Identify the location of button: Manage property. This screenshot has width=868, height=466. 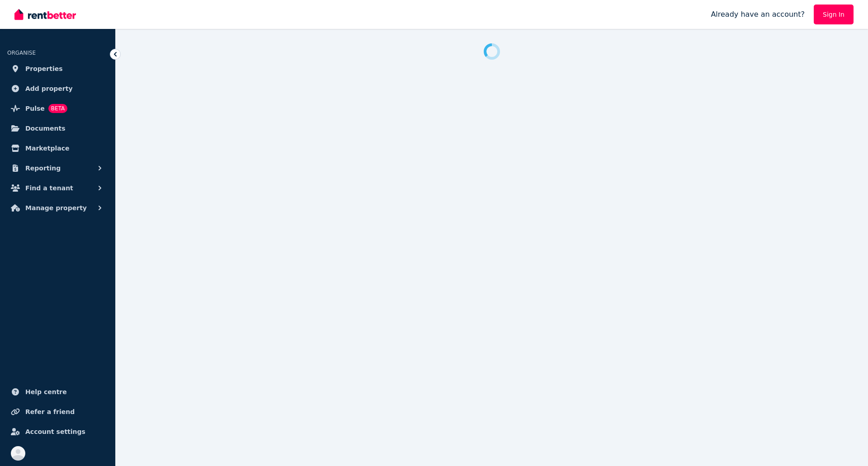
(58, 208).